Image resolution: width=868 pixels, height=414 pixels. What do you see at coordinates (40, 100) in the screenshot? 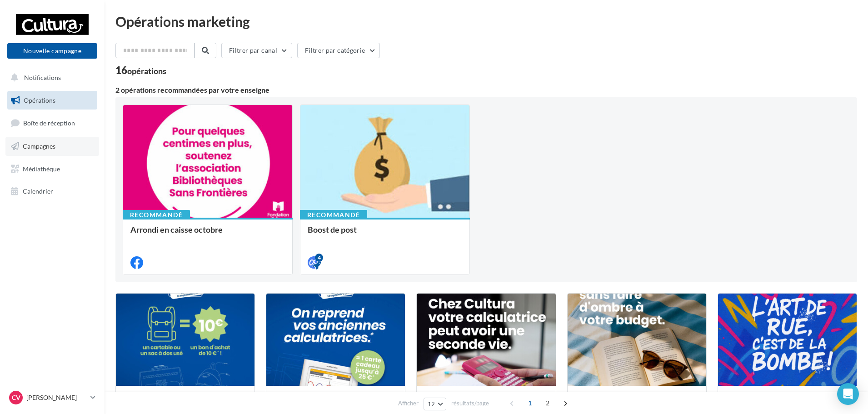
I see `span: Opérations` at bounding box center [40, 100].